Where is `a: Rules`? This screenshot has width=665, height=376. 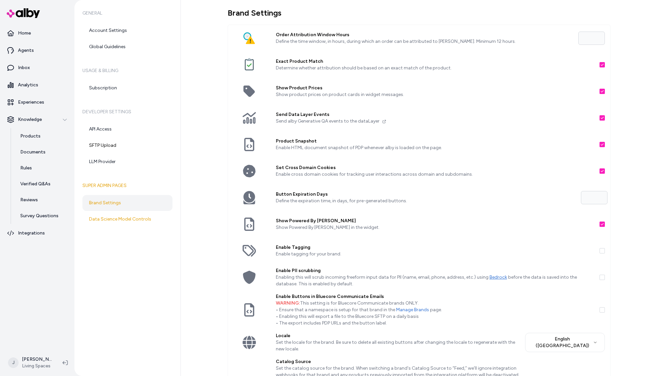
a: Rules is located at coordinates (43, 168).